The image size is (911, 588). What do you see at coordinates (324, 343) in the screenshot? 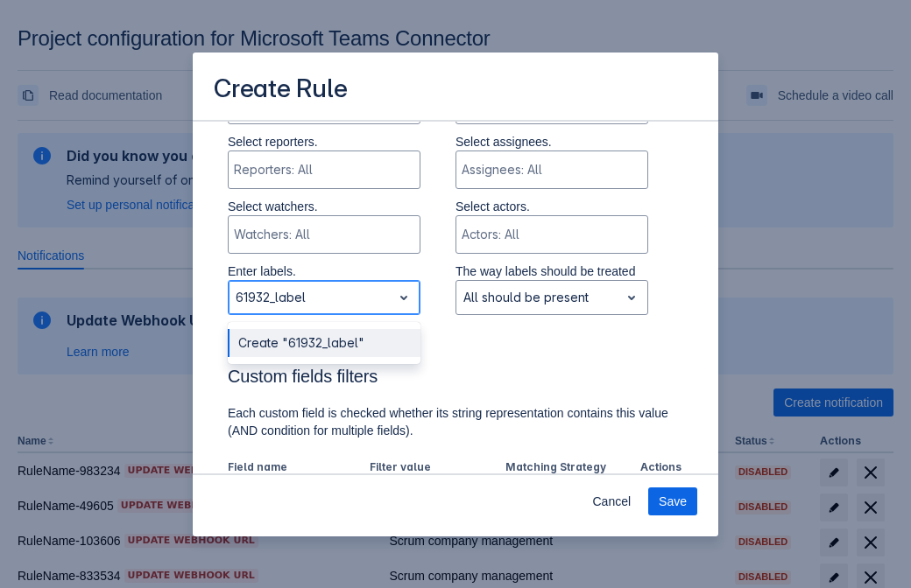
I see `div: Create "61932_label"` at bounding box center [324, 343].